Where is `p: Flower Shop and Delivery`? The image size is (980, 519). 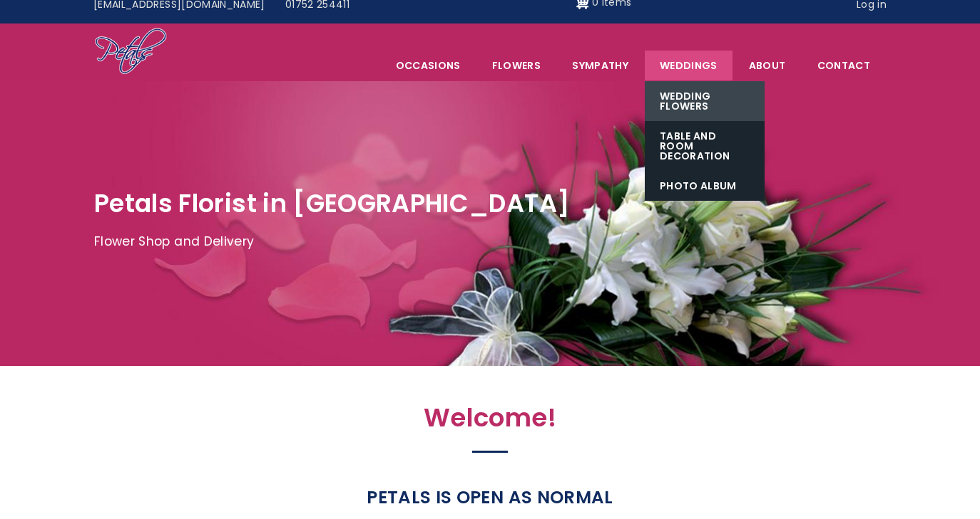
p: Flower Shop and Delivery is located at coordinates (490, 243).